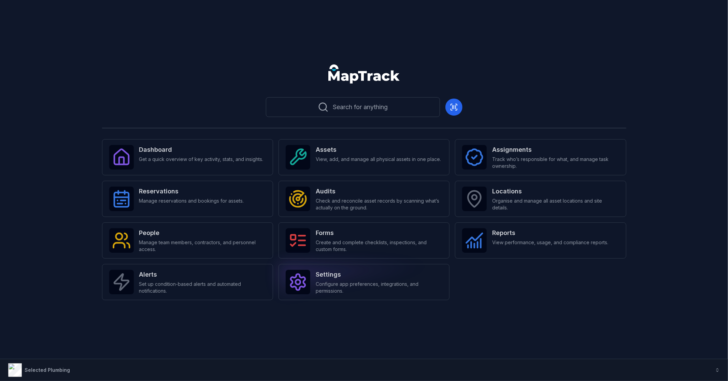  What do you see at coordinates (364, 74) in the screenshot?
I see `nav: Global` at bounding box center [364, 74].